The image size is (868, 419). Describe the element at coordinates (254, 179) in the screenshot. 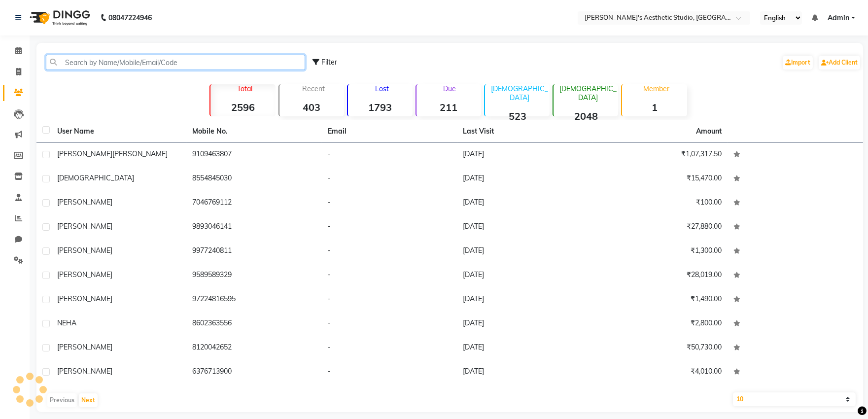

I see `td: 8554845030` at that location.